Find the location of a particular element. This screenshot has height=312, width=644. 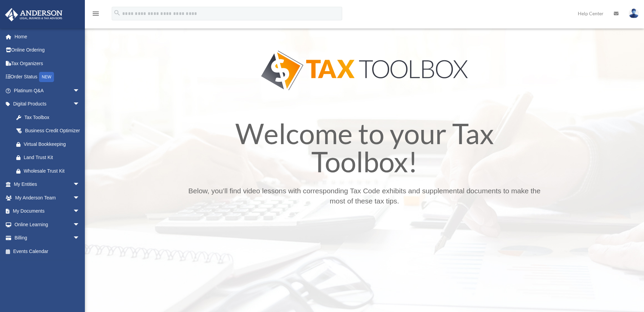

img: Anderson Advisors Platinum Portal is located at coordinates (33, 14).